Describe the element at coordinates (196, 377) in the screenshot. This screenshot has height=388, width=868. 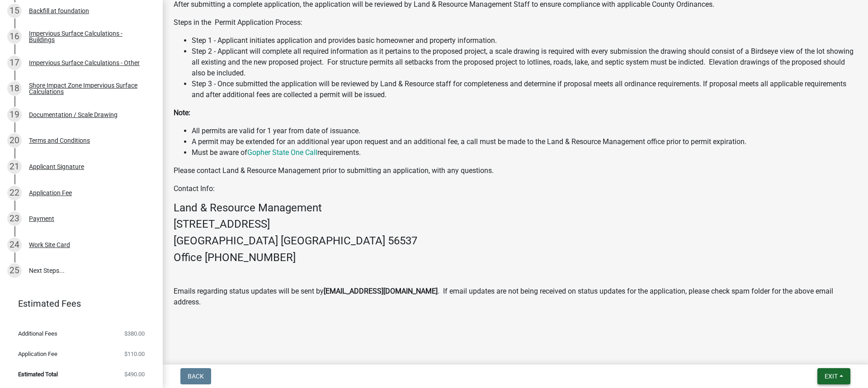
I see `button: Back` at that location.